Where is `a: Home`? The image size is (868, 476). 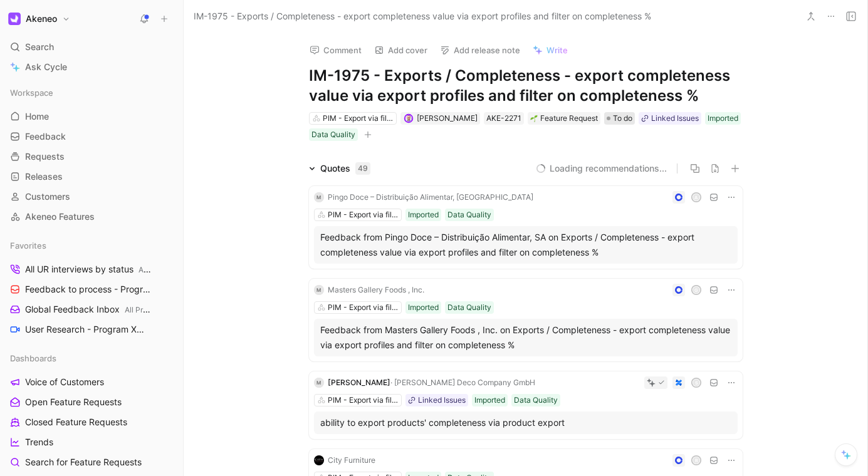 a: Home is located at coordinates (92, 116).